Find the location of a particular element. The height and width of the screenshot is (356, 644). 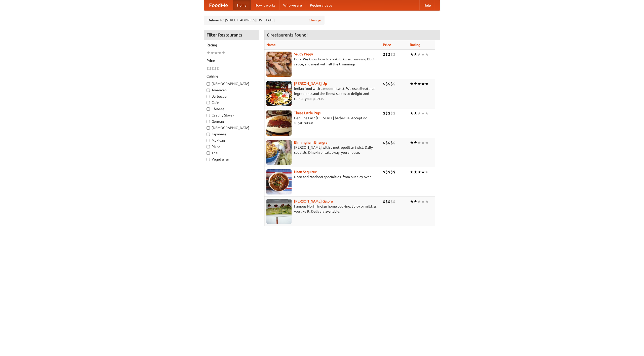

label: German is located at coordinates (231, 122).